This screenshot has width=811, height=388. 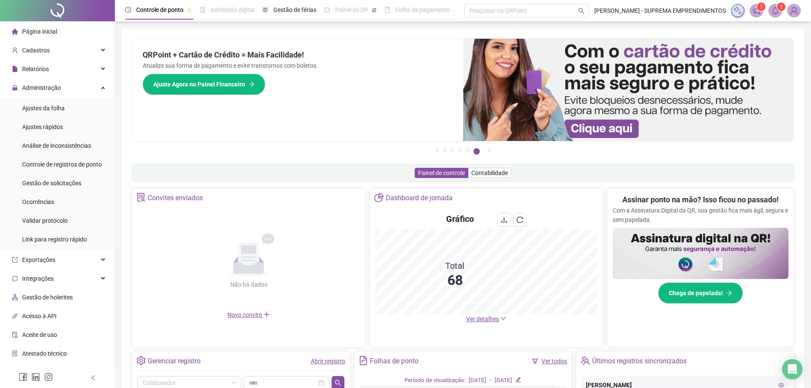 I want to click on span: Validar protocolo, so click(x=45, y=220).